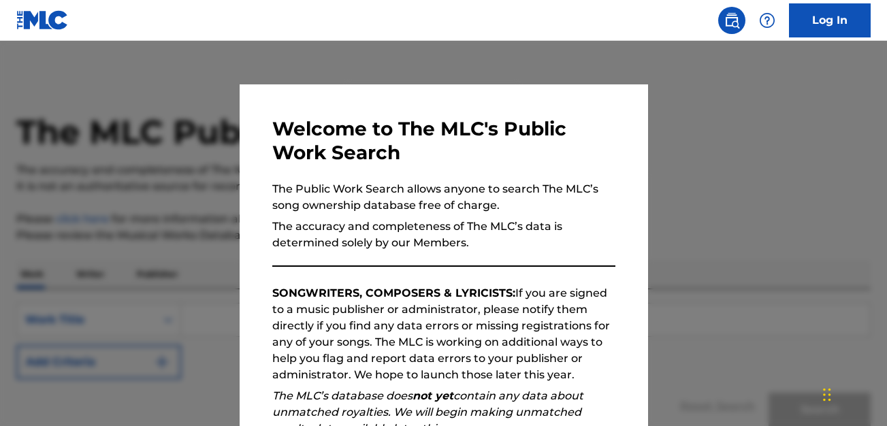 This screenshot has height=426, width=887. I want to click on a: Log In, so click(830, 20).